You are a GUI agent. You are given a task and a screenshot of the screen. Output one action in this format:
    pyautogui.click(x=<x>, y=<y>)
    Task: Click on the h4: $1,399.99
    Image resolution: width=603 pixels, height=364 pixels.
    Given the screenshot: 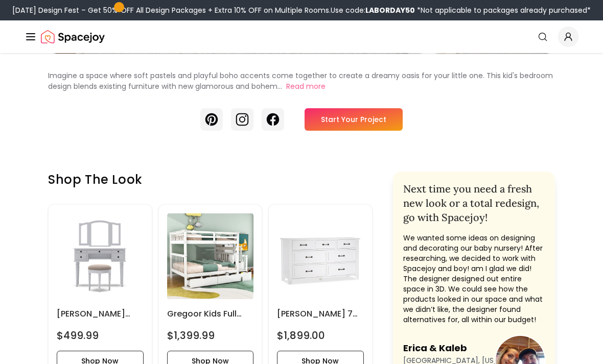 What is the action you would take?
    pyautogui.click(x=191, y=335)
    